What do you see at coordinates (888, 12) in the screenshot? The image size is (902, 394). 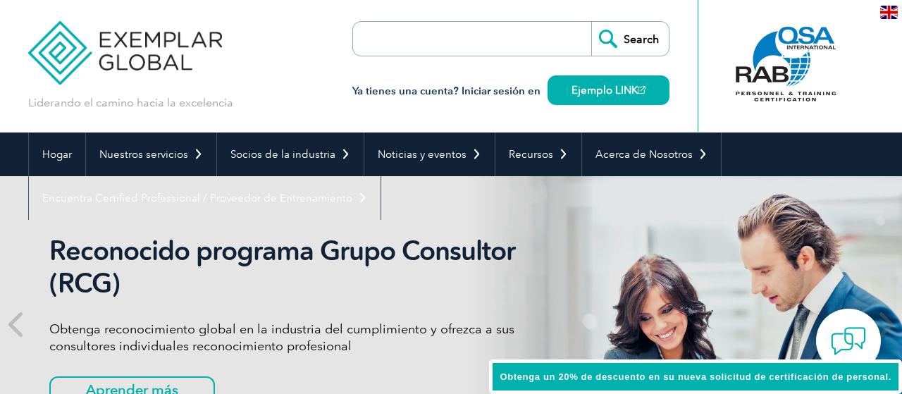 I see `img: en` at bounding box center [888, 12].